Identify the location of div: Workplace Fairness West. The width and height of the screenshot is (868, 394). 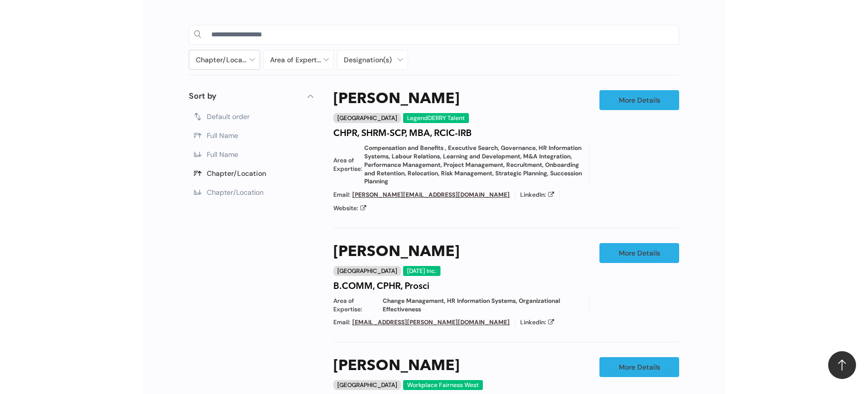
(443, 385).